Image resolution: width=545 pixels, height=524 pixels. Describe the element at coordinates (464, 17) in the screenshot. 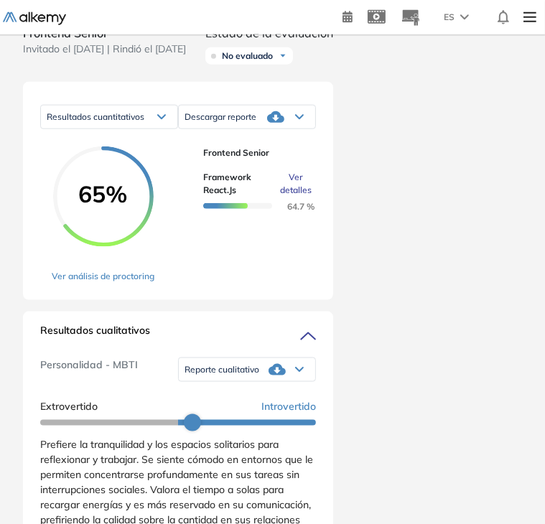

I see `img: arrow` at that location.